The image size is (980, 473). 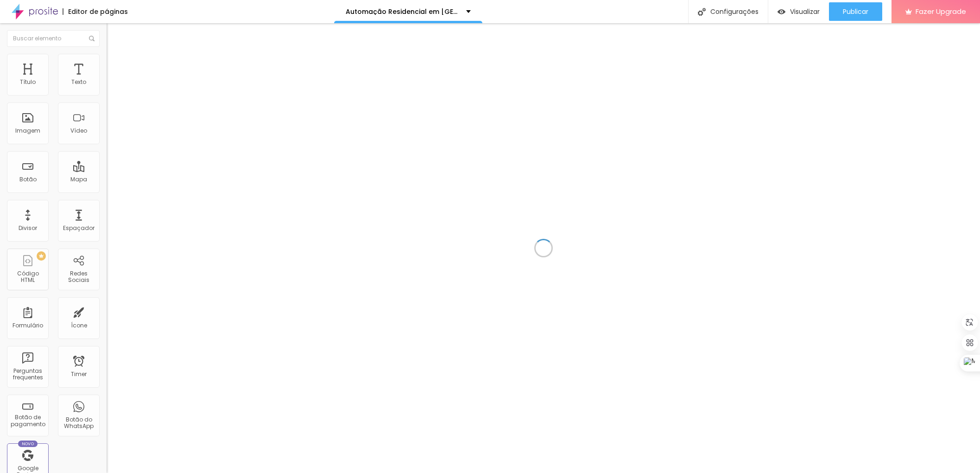 What do you see at coordinates (79, 82) in the screenshot?
I see `div: Texto` at bounding box center [79, 82].